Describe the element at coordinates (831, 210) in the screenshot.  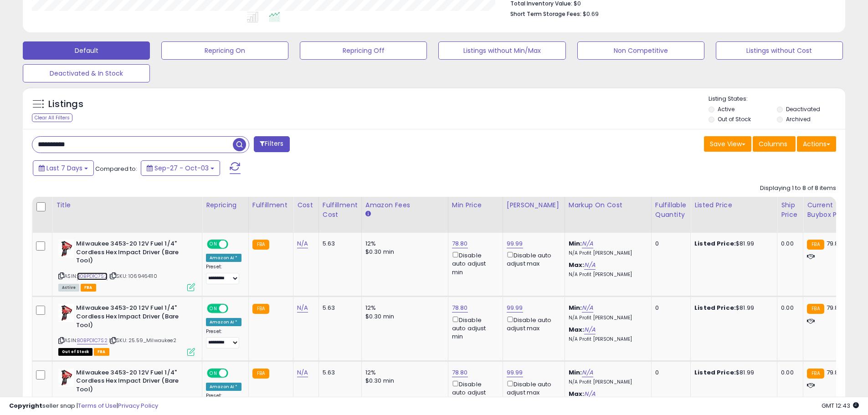
I see `div: Current Buybox Price` at that location.